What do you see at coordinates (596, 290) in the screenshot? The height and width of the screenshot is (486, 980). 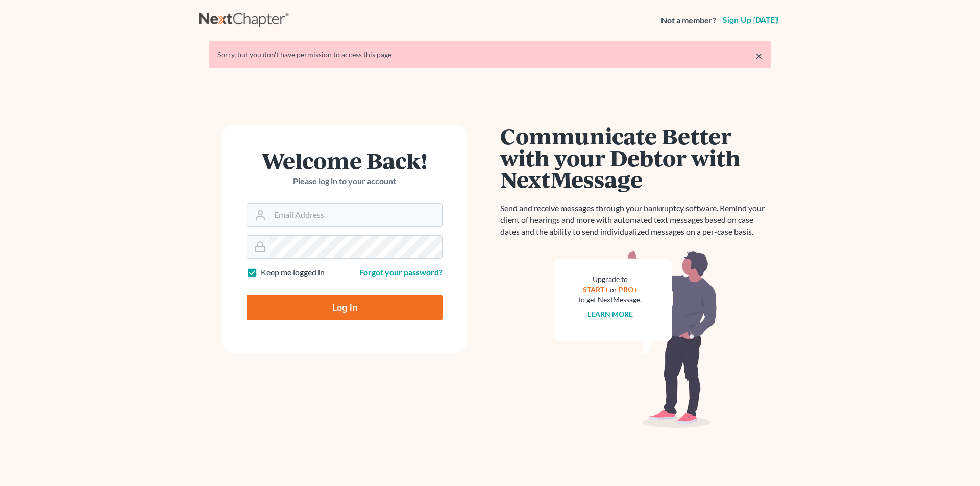 I see `a: START+` at bounding box center [596, 290].